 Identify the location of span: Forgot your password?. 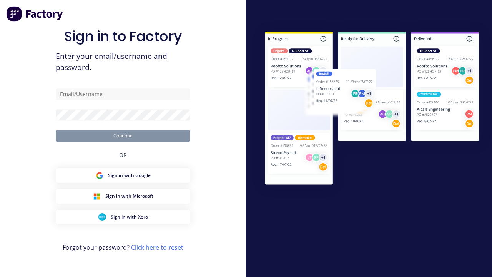
(123, 247).